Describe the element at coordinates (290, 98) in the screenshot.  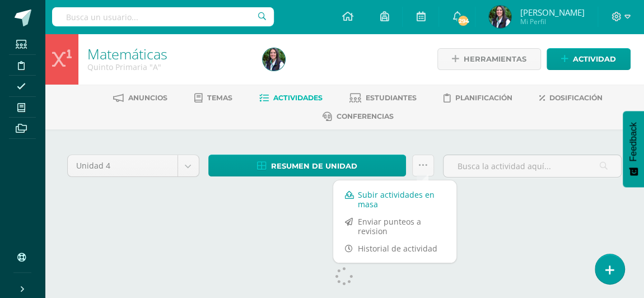
I see `a: Actividades` at that location.